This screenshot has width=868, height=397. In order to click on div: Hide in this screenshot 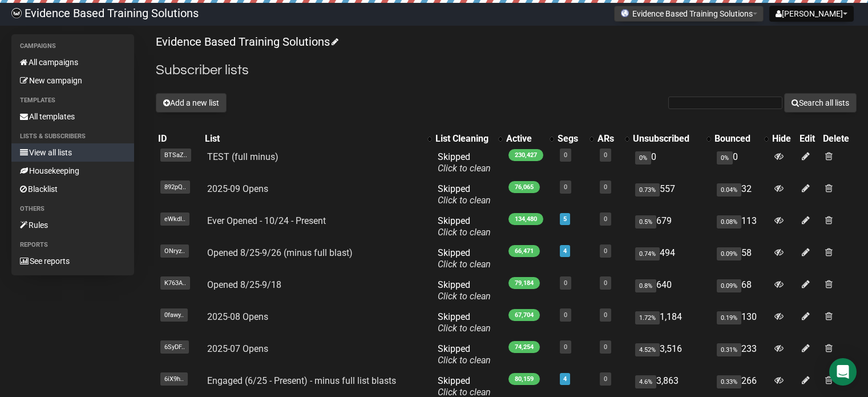, I will do `click(783, 139)`.